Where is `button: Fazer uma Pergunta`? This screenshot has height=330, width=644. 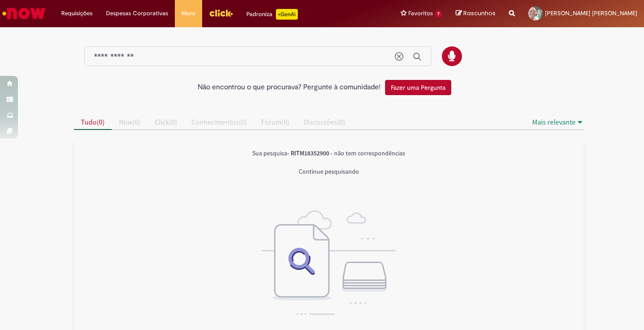
button: Fazer uma Pergunta is located at coordinates (418, 88).